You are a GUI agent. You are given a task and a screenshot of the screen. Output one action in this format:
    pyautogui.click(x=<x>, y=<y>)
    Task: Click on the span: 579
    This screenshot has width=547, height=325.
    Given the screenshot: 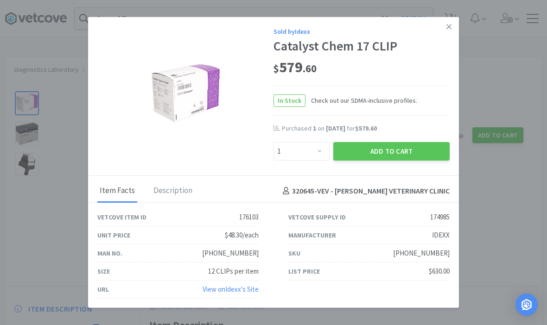 What is the action you would take?
    pyautogui.click(x=295, y=67)
    